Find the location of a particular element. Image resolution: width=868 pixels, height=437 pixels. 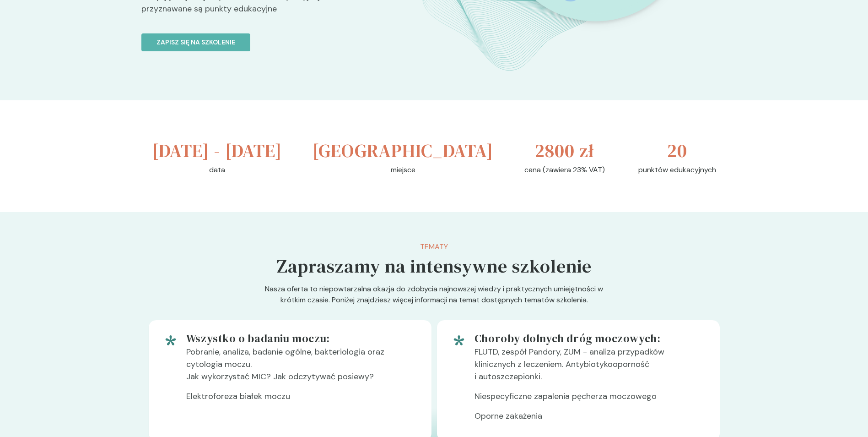

a: Zapisz się na szkolenie is located at coordinates (284, 37).